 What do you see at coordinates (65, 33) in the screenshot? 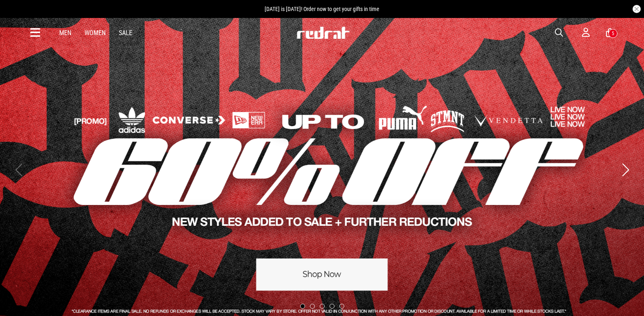
I see `a: Men` at bounding box center [65, 33].